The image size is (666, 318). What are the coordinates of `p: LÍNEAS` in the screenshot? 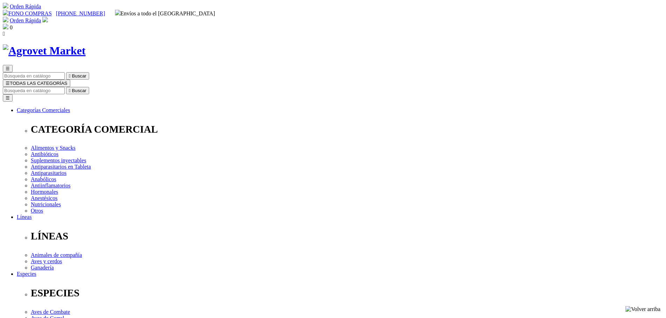 It's located at (347, 236).